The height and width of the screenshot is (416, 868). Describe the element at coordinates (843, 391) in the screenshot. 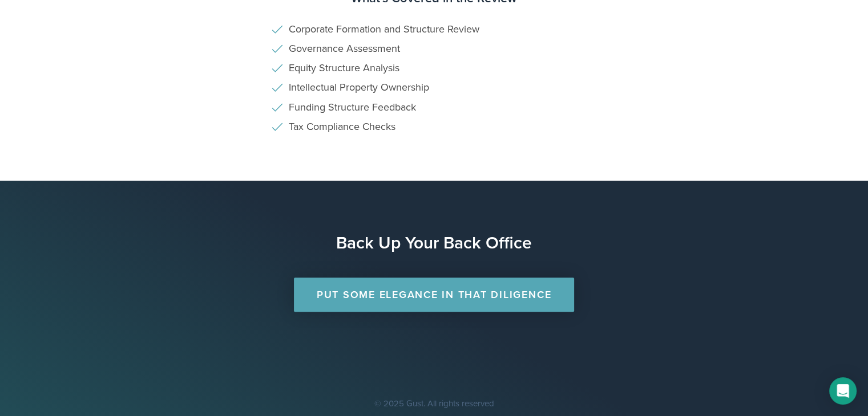

I see `div: Open Intercom Messenger` at that location.